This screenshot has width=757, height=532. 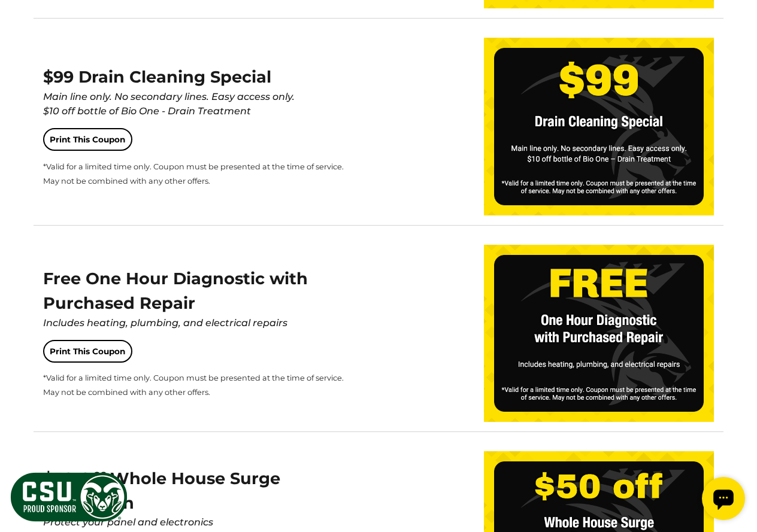 I want to click on img: CSU Sponsor Badge, so click(x=69, y=497).